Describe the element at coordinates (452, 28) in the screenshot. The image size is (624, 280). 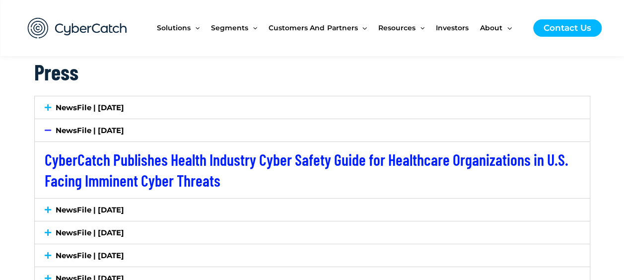
I see `span: Investors` at that location.